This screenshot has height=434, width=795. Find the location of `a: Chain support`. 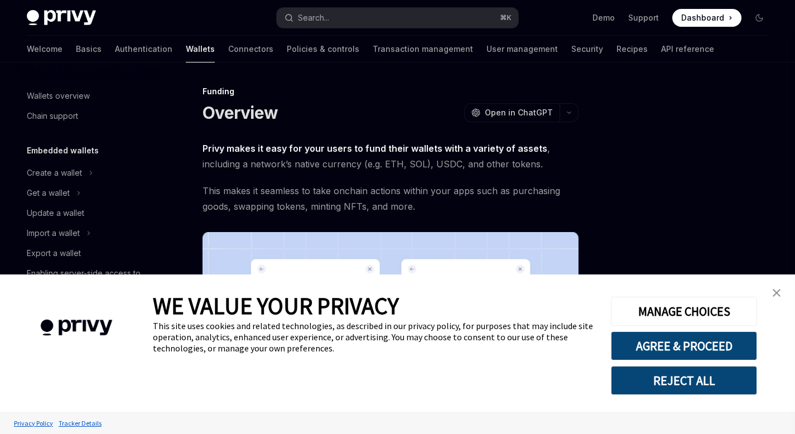

a: Chain support is located at coordinates (89, 116).